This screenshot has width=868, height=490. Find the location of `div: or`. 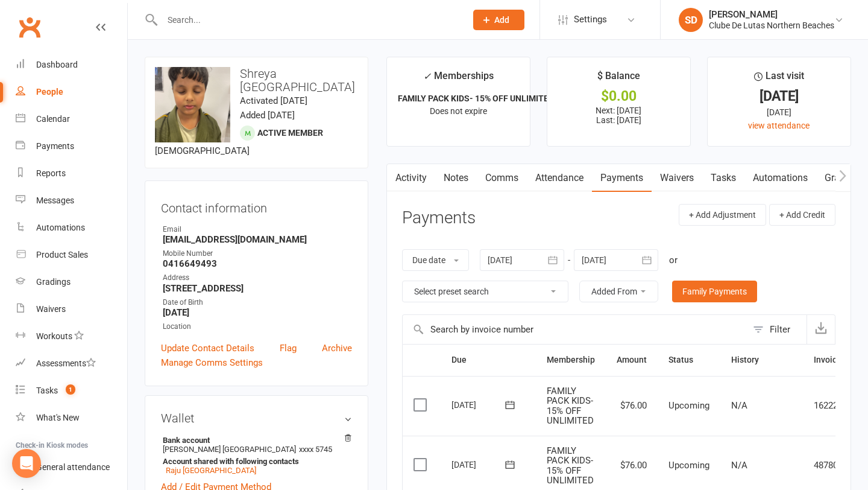

div: or is located at coordinates (673, 260).